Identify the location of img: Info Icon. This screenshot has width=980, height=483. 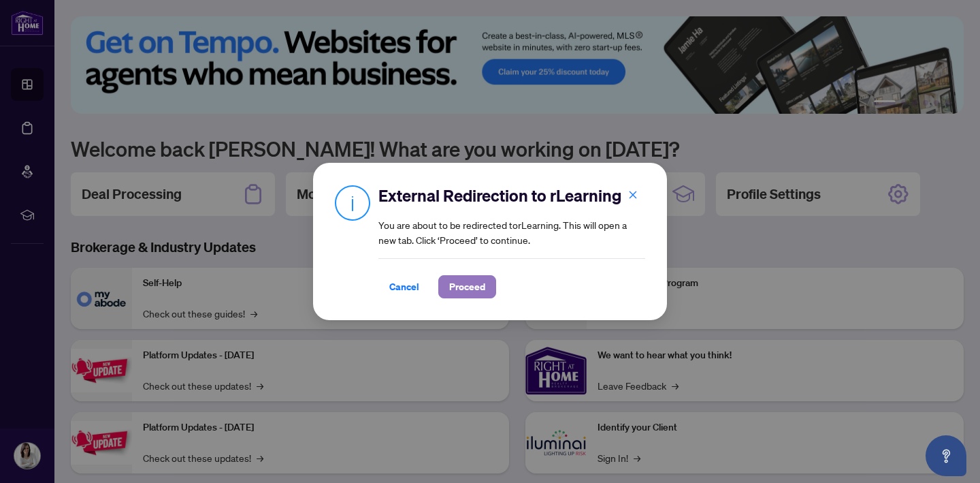
(353, 202).